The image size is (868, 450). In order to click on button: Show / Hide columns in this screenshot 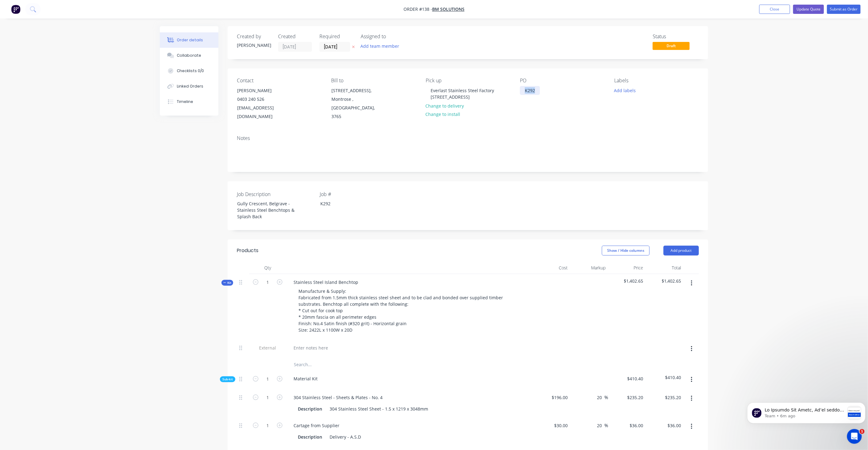, I will do `click(626, 250)`.